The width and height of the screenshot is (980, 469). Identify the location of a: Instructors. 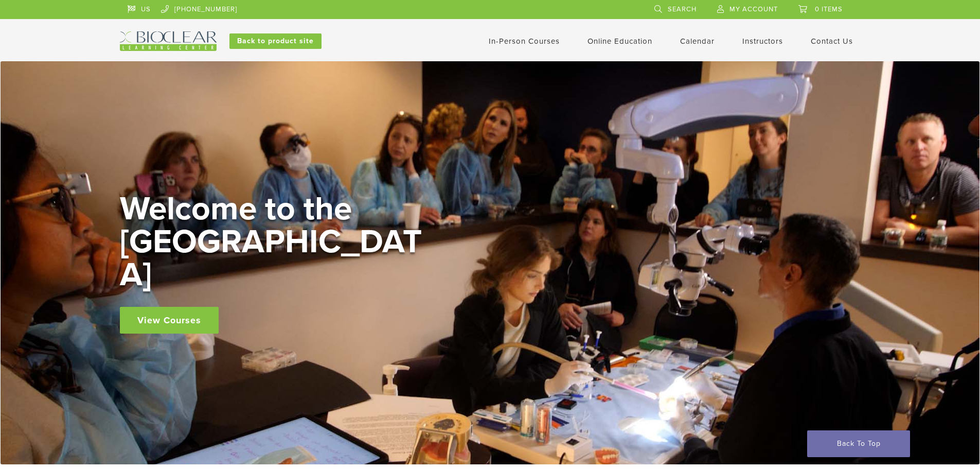
(762, 41).